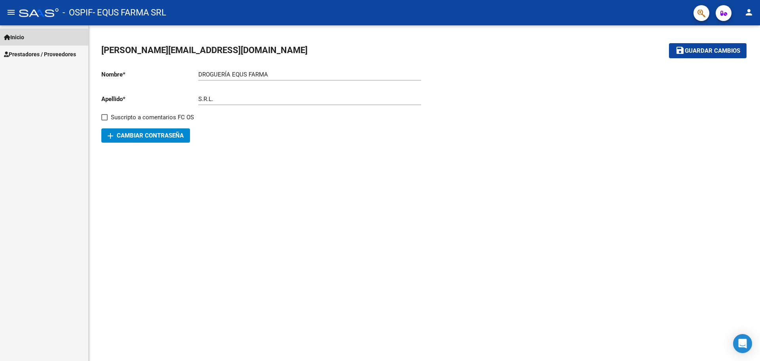 This screenshot has height=361, width=760. What do you see at coordinates (749, 12) in the screenshot?
I see `mat-icon: person` at bounding box center [749, 12].